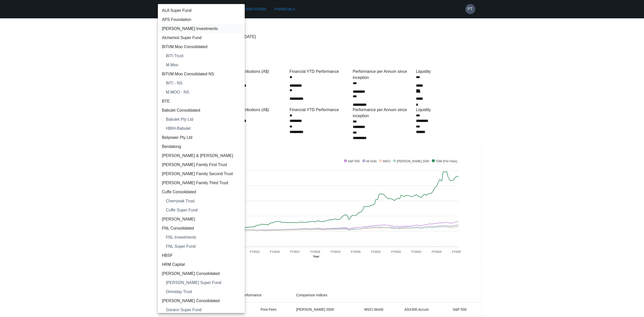 The image size is (644, 317). I want to click on span: BITI/M.Moo Consolidated NS, so click(201, 74).